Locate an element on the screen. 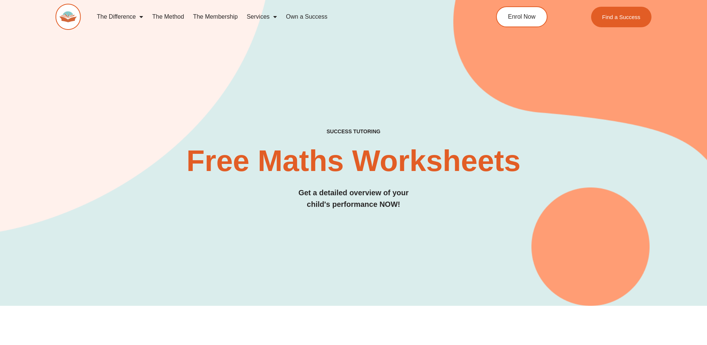 The width and height of the screenshot is (707, 345). a: The Membership is located at coordinates (216, 17).